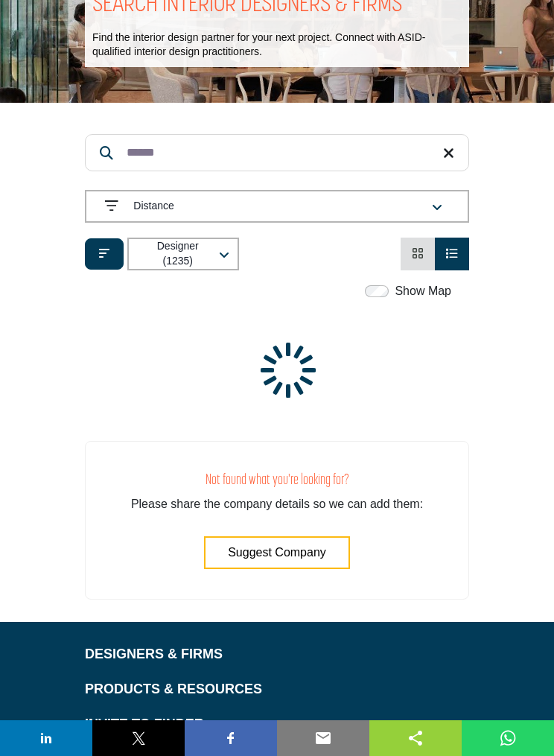 This screenshot has width=554, height=756. I want to click on img: linkedin sharing button, so click(46, 738).